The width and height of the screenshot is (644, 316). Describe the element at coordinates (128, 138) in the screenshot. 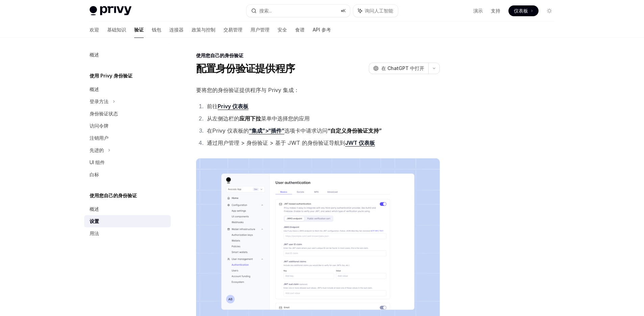

I see `a: 注销用户` at that location.